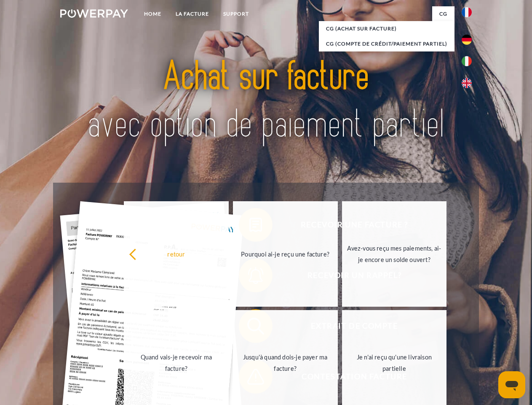 The height and width of the screenshot is (405, 532). What do you see at coordinates (467, 39) in the screenshot?
I see `img: de` at bounding box center [467, 39].